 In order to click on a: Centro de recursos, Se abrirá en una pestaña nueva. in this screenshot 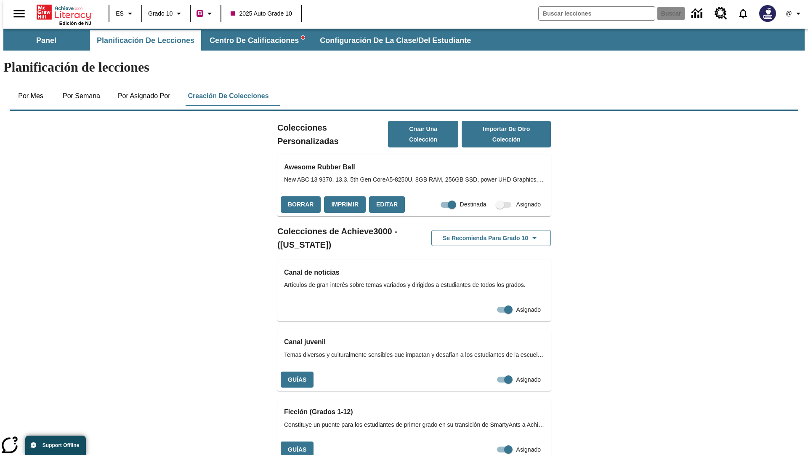, I will do `click(721, 13)`.